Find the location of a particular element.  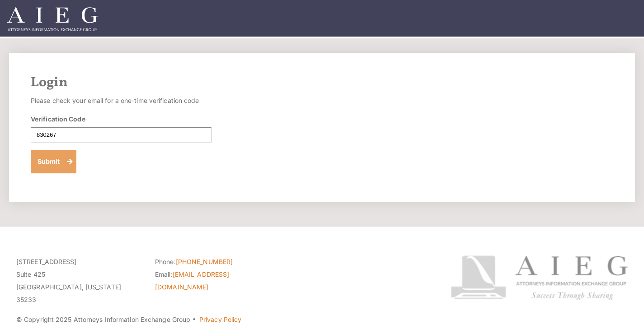

a: Privacy Policy is located at coordinates (220, 320).